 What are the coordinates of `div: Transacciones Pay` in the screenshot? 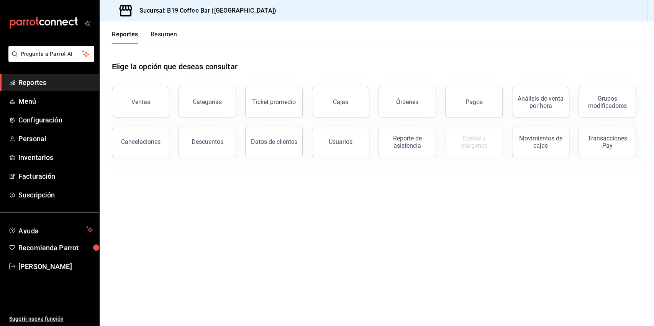 It's located at (607, 142).